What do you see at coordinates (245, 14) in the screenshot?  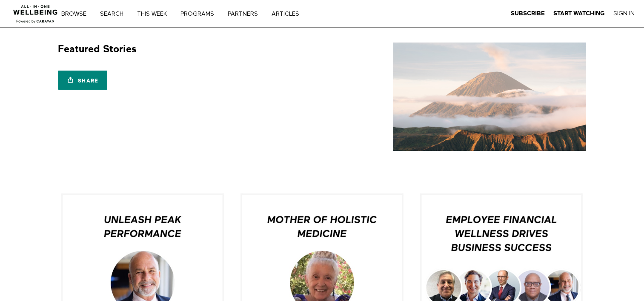 I see `a: PARTNERS` at bounding box center [245, 14].